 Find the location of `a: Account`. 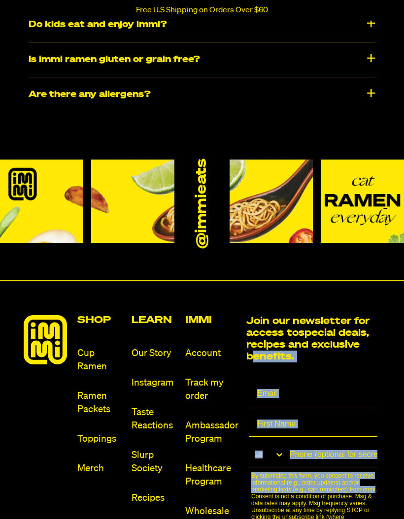

a: Account is located at coordinates (212, 353).